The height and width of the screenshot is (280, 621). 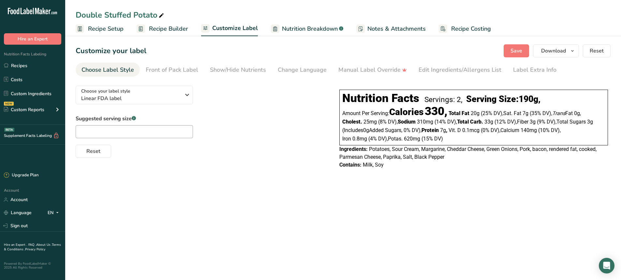 What do you see at coordinates (33, 39) in the screenshot?
I see `button: Hire an Expert` at bounding box center [33, 39].